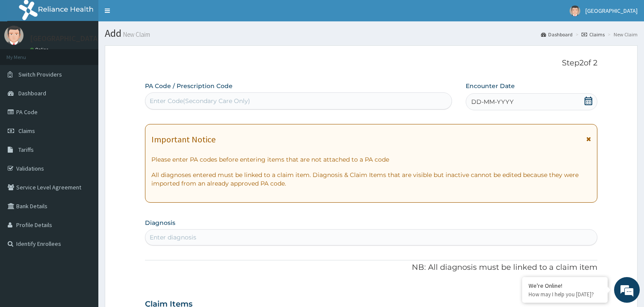 This screenshot has width=644, height=307. I want to click on p: NB: All diagnosis must be linked to a claim item, so click(371, 268).